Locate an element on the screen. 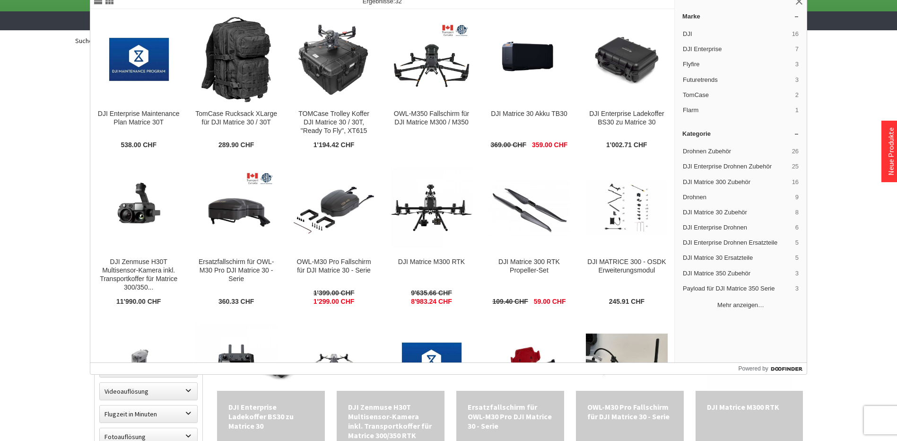 Image resolution: width=897 pixels, height=441 pixels. span: Flyfire is located at coordinates (737, 64).